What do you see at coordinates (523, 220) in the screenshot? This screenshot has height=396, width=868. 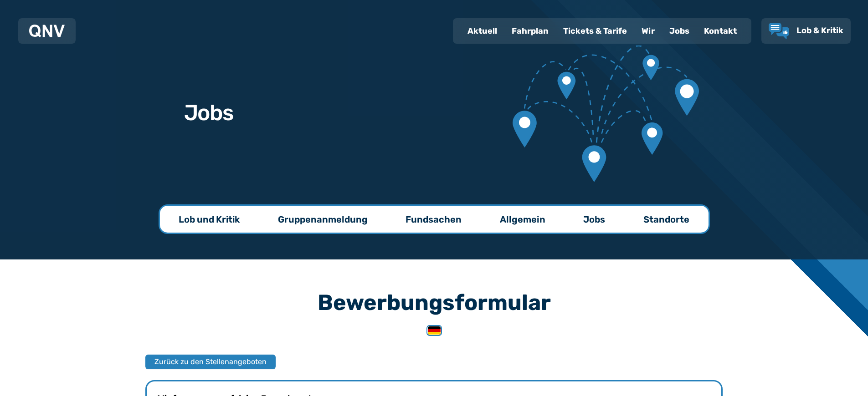 I see `p: Allgemein` at bounding box center [523, 220].